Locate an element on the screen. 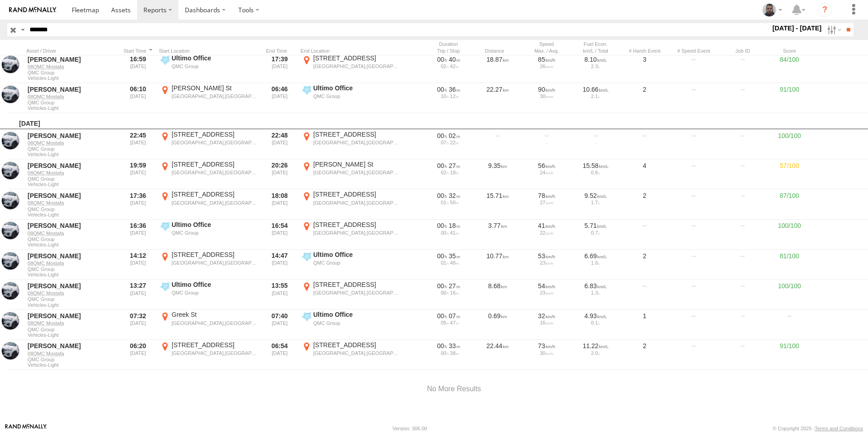 This screenshot has width=868, height=433. div: 18.87 is located at coordinates (498, 68).